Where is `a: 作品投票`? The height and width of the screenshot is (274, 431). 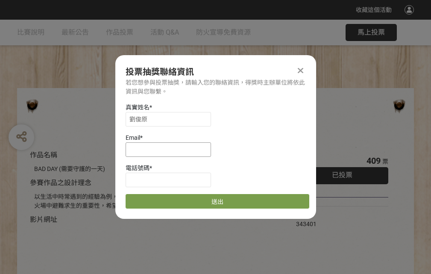
a: 作品投票 is located at coordinates (120, 32).